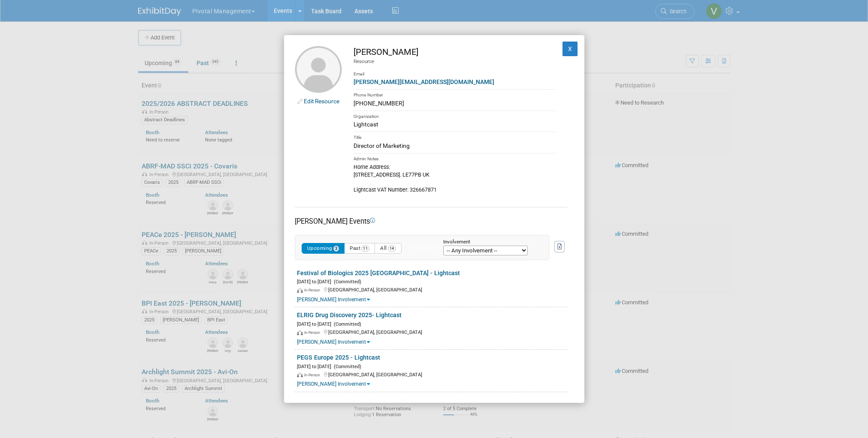  I want to click on button: Upcoming3, so click(323, 249).